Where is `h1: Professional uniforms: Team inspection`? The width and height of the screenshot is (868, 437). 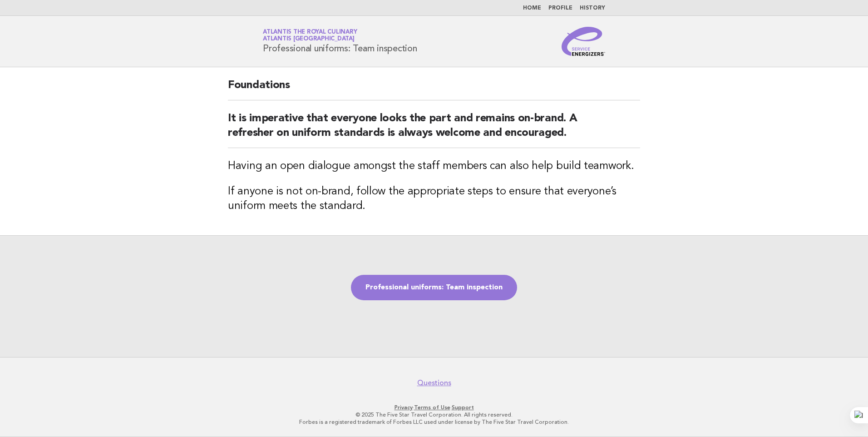
h1: Professional uniforms: Team inspection is located at coordinates (340, 41).